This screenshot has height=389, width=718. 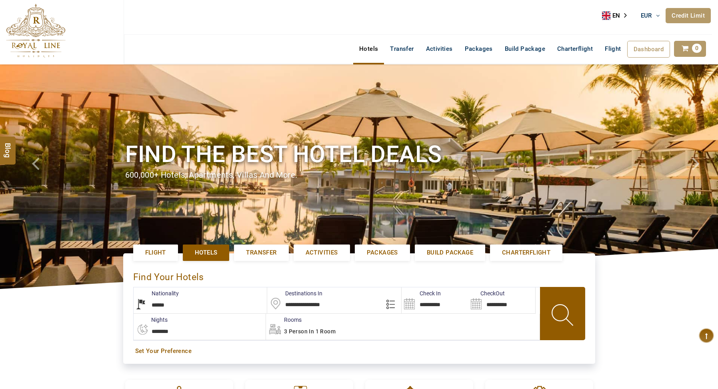 I want to click on a: 0, so click(x=690, y=49).